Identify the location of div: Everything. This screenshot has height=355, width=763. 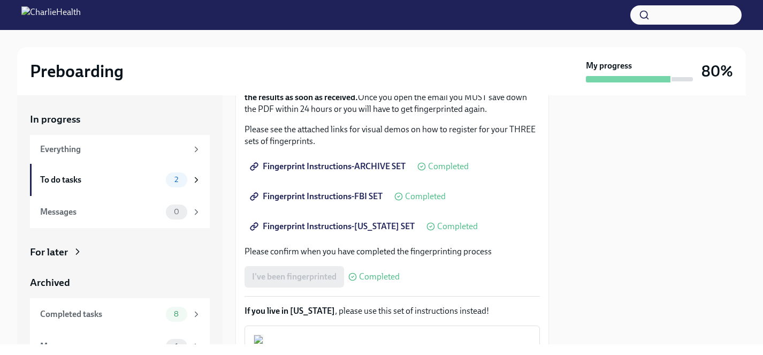
(113, 149).